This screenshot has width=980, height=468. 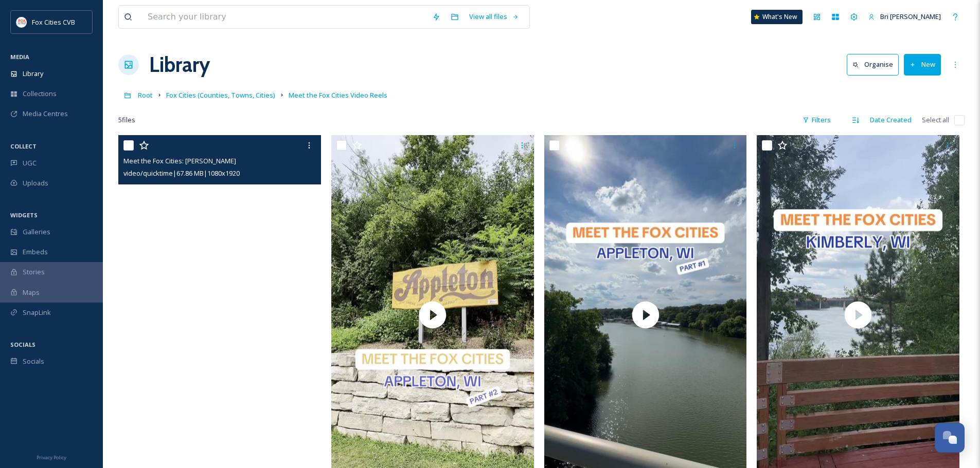 I want to click on a: Root, so click(x=145, y=95).